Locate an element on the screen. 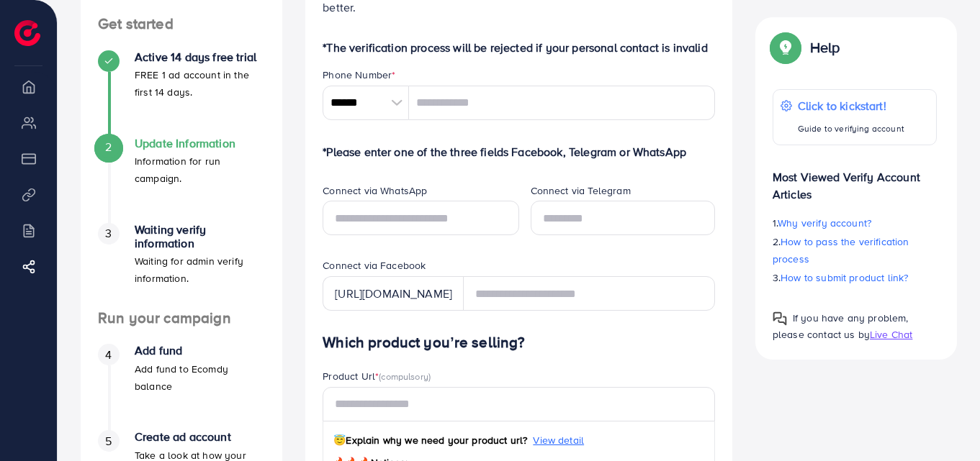 The height and width of the screenshot is (461, 980). span: How to submit product link? is located at coordinates (844, 278).